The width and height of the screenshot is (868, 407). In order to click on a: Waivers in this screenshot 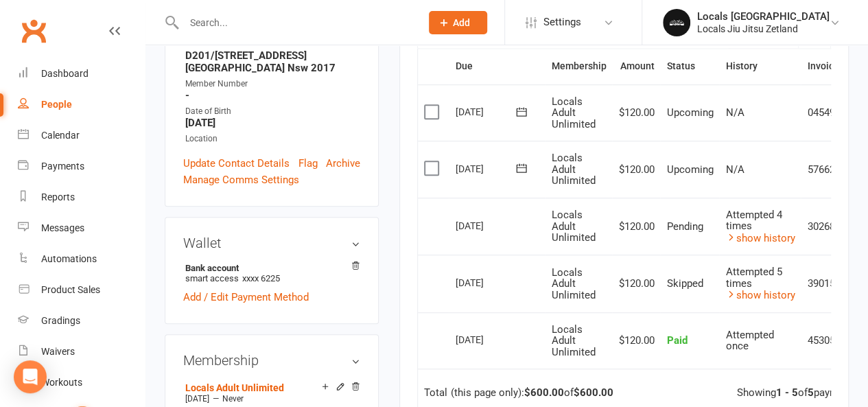, I will do `click(81, 351)`.